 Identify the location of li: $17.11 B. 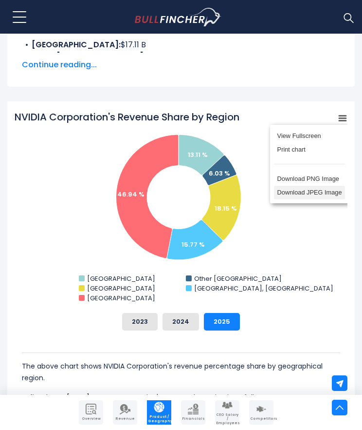
(181, 45).